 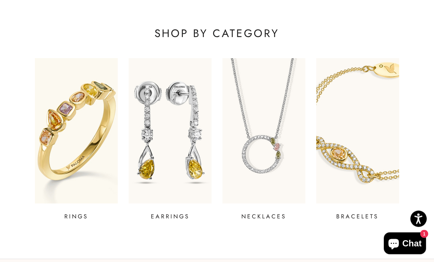 I want to click on inbox-online-store-chat: Shopify online store chat, so click(x=404, y=244).